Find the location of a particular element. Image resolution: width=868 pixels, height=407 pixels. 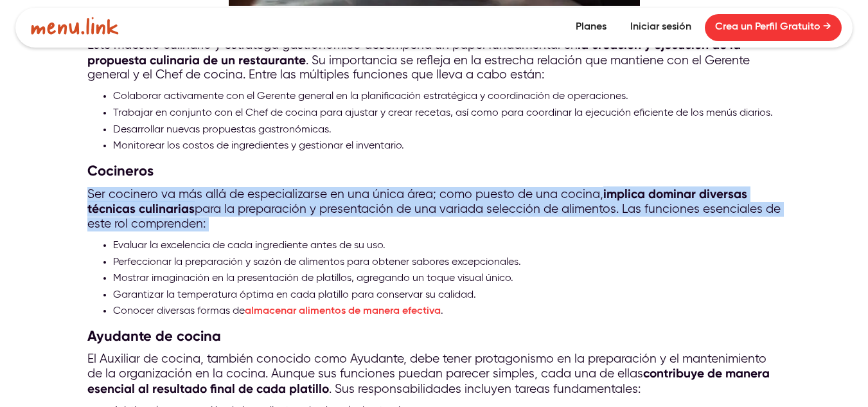

li: Monitorear los costos de ingredientes y gestionar el inventario. is located at coordinates (447, 147).